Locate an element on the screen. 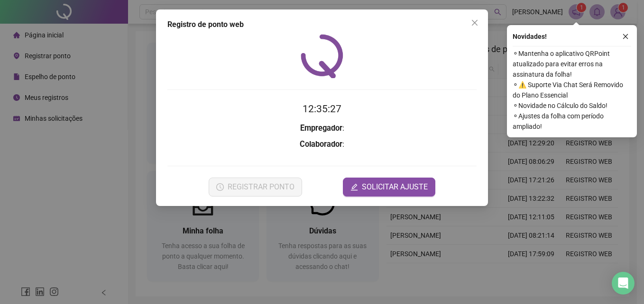  strong: Empregador is located at coordinates (321, 128).